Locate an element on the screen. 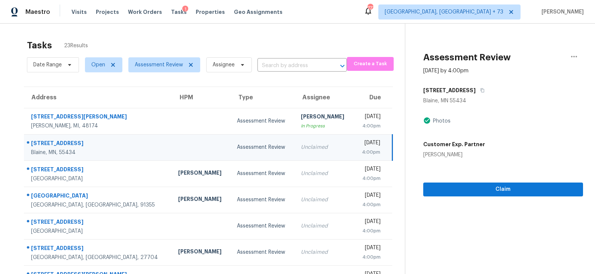 The height and width of the screenshot is (274, 595). span: Open is located at coordinates (98, 65).